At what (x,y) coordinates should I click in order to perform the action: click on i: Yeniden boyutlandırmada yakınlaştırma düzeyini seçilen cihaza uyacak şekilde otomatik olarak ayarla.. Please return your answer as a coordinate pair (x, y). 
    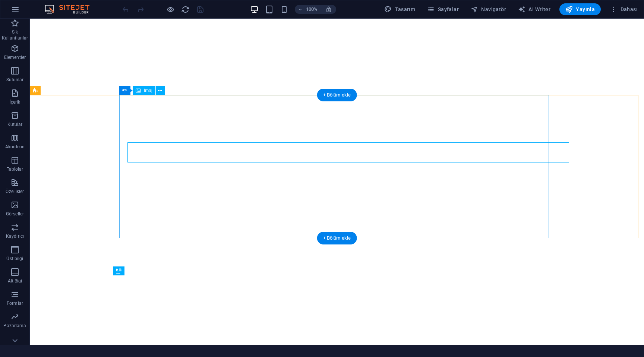
    Looking at the image, I should click on (329, 9).